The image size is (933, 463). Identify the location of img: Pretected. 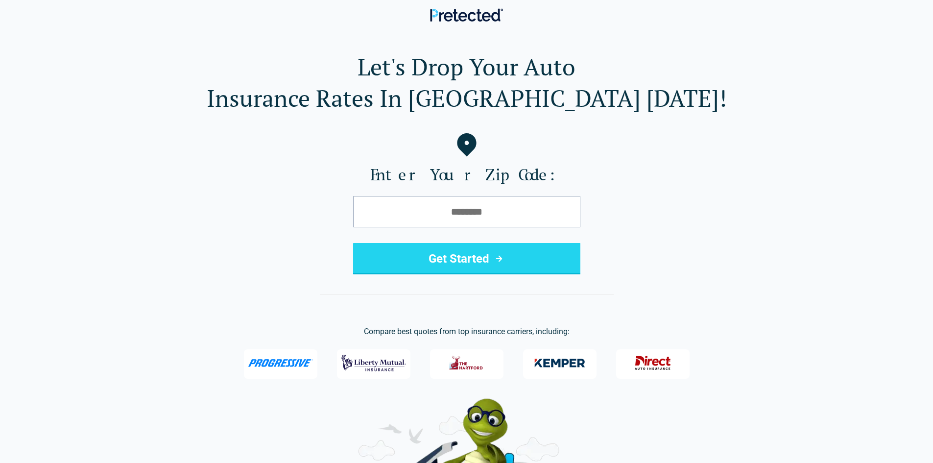
(466, 15).